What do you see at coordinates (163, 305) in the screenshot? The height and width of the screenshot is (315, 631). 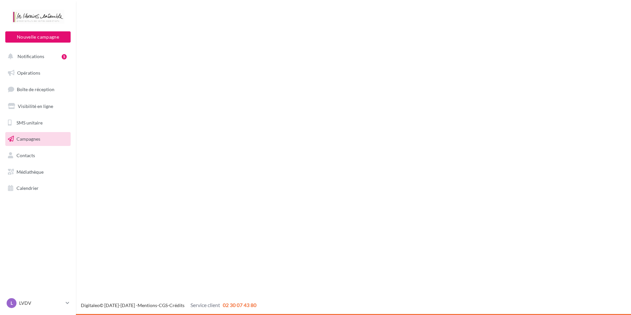 I see `a: CGS` at bounding box center [163, 305].